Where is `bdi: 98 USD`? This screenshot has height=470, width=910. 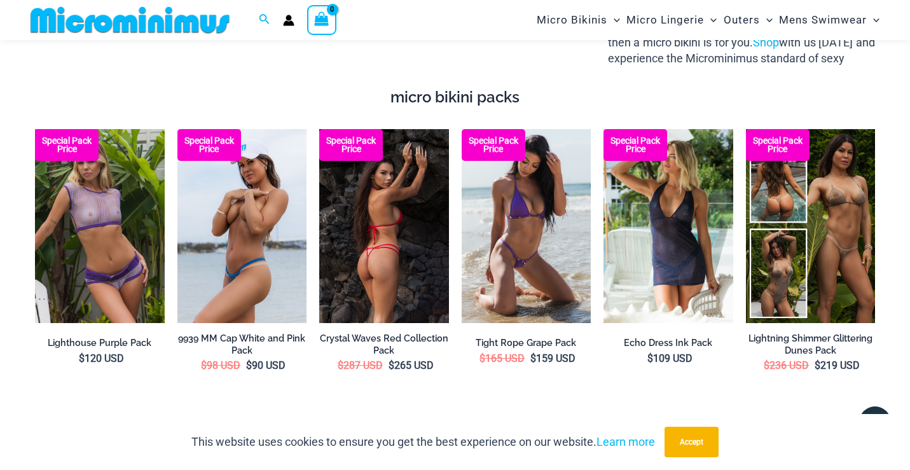
bdi: 98 USD is located at coordinates (221, 365).